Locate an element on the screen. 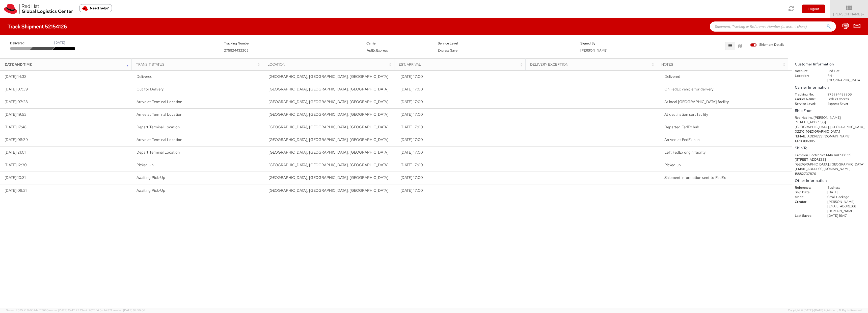  span: DALLAS, TX, US is located at coordinates (329, 115).